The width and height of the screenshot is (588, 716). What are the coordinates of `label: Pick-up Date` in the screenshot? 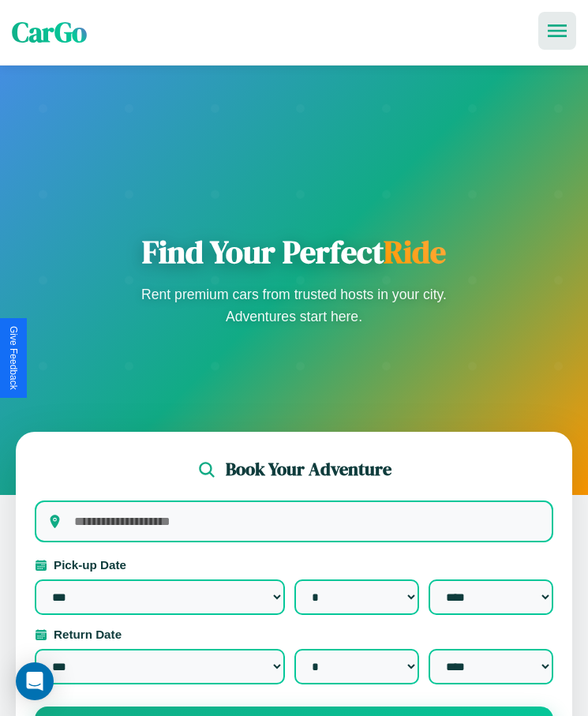 It's located at (294, 564).